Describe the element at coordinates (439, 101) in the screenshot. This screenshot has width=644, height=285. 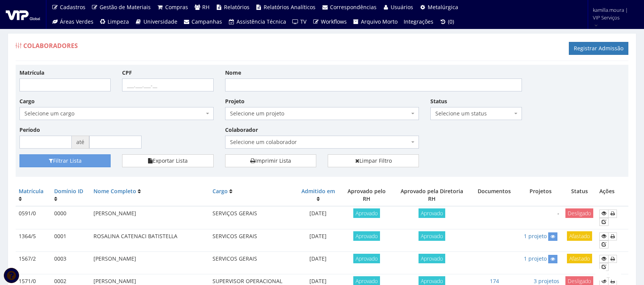
I see `label: Status` at that location.